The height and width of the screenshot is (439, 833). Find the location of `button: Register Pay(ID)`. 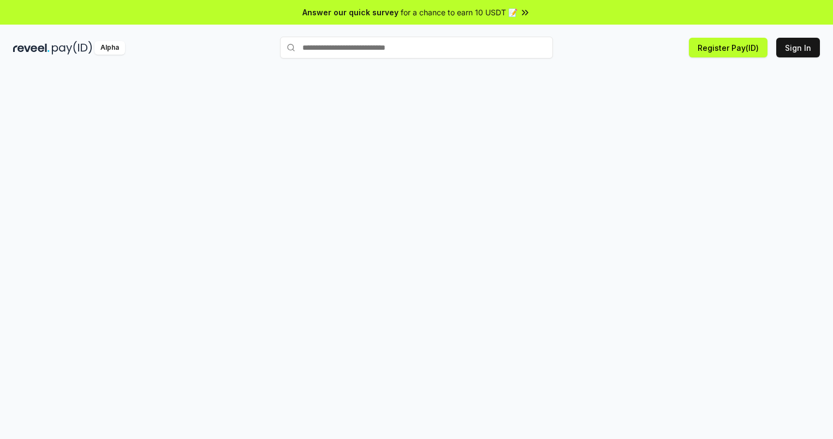

button: Register Pay(ID) is located at coordinates (729, 48).